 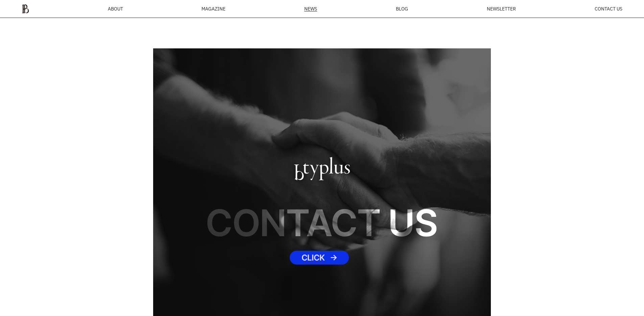 I want to click on a: BLOG, so click(x=402, y=9).